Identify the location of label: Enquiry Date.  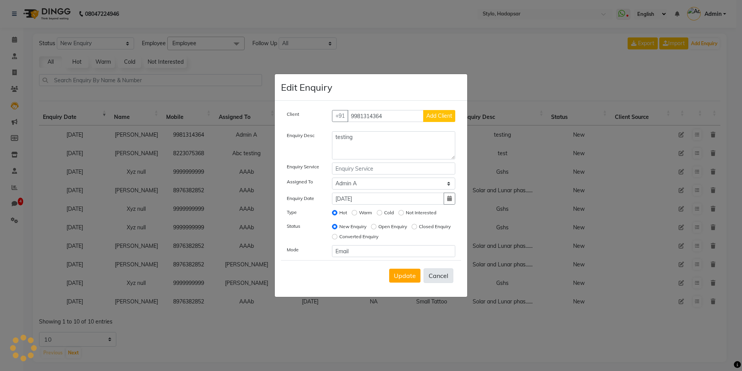
(300, 199).